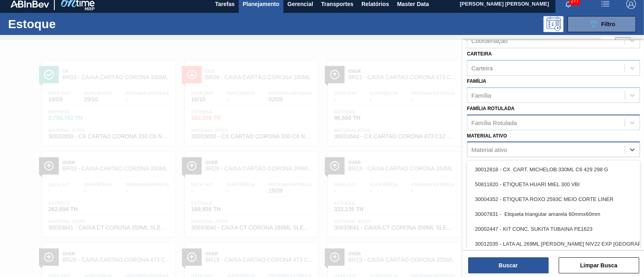 The image size is (644, 277). I want to click on div: 20002447 - KIT CONC. SUKITA TUBAINA FE1623, so click(553, 229).